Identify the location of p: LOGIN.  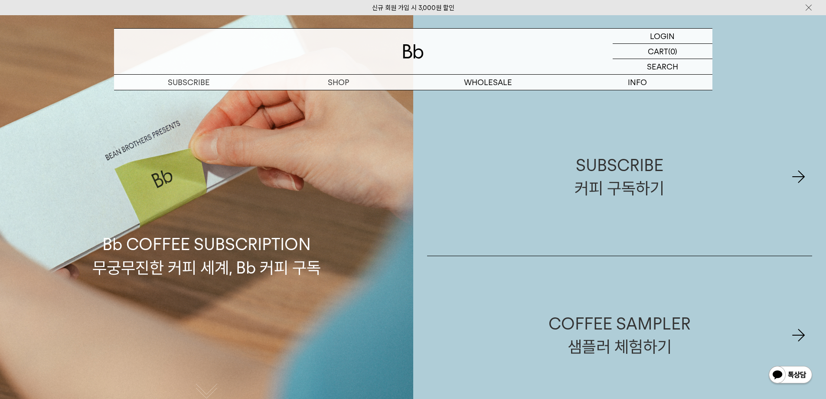
(662, 36).